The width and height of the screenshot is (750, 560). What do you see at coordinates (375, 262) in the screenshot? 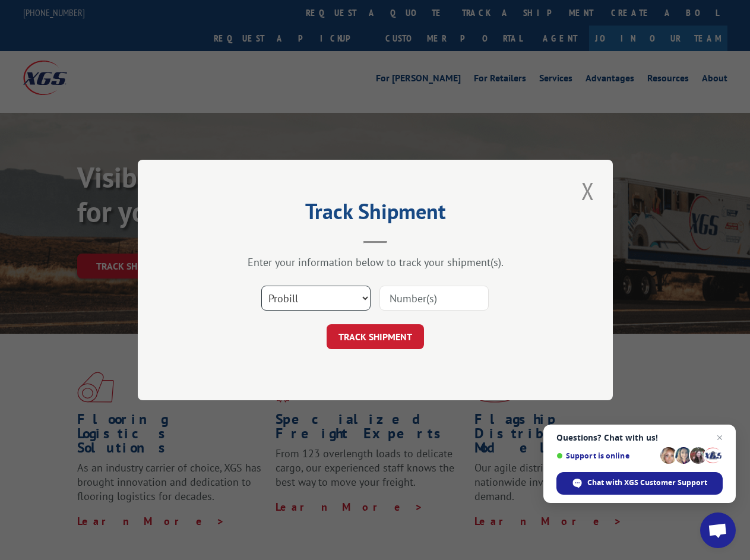
I see `div: Enter your information below to track your shipment(s).` at bounding box center [375, 262].